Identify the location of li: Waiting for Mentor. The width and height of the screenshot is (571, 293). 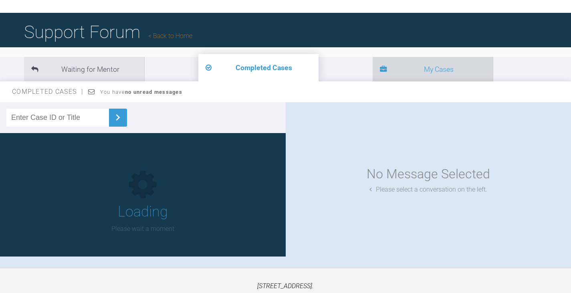
(84, 69).